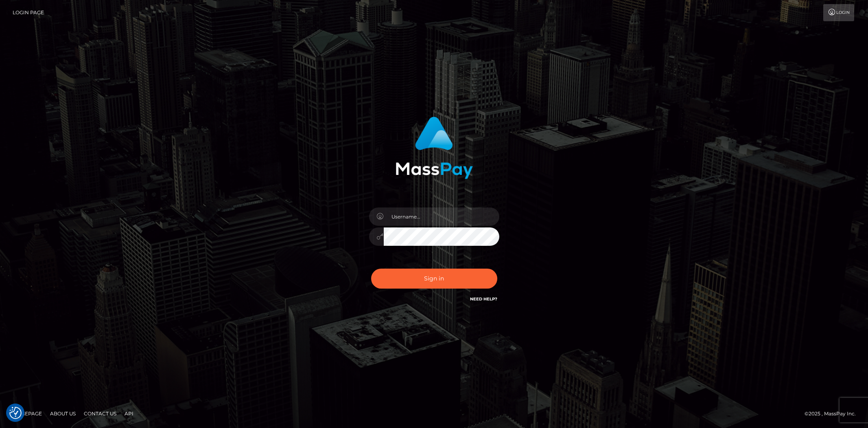  I want to click on a: Homepage, so click(27, 413).